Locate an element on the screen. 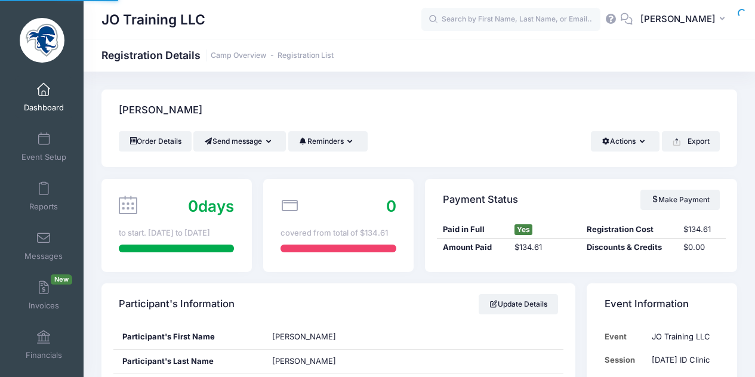 The height and width of the screenshot is (377, 755). h1: Registration Details is located at coordinates (217, 55).